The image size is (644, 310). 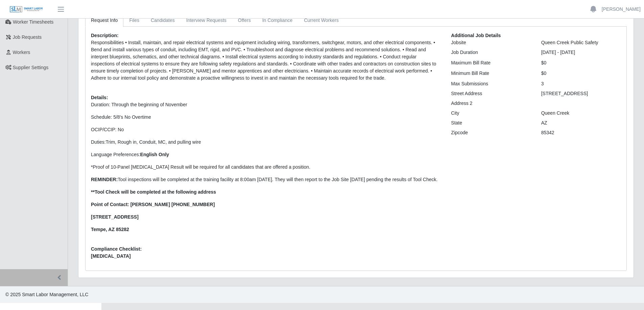 I want to click on strong: English Only, so click(x=155, y=155).